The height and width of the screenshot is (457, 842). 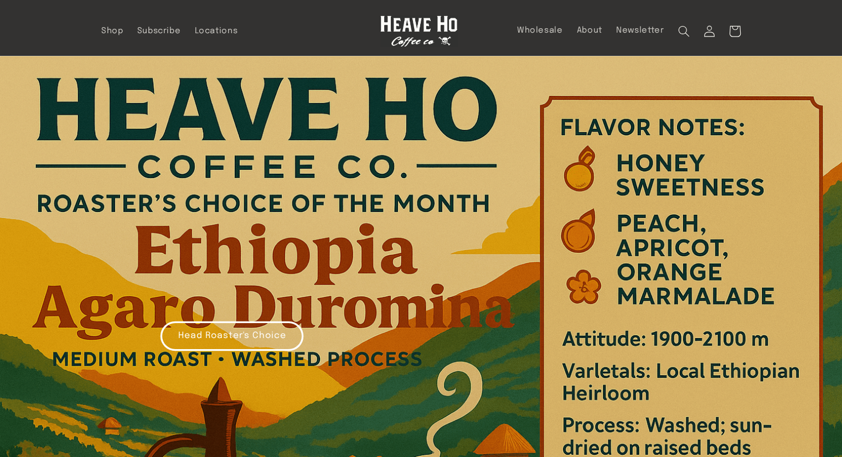 What do you see at coordinates (589, 30) in the screenshot?
I see `a: About` at bounding box center [589, 30].